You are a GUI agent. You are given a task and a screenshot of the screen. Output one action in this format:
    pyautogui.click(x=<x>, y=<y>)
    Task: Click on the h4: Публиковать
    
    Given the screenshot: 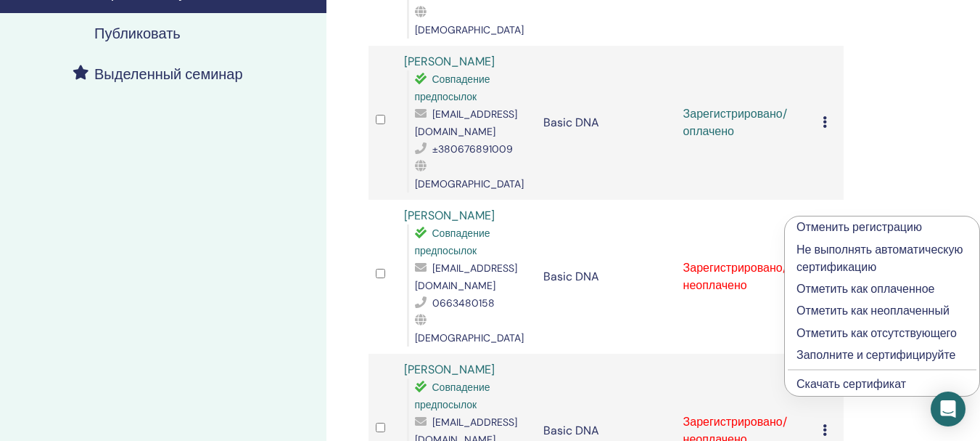 What is the action you would take?
    pyautogui.click(x=137, y=34)
    